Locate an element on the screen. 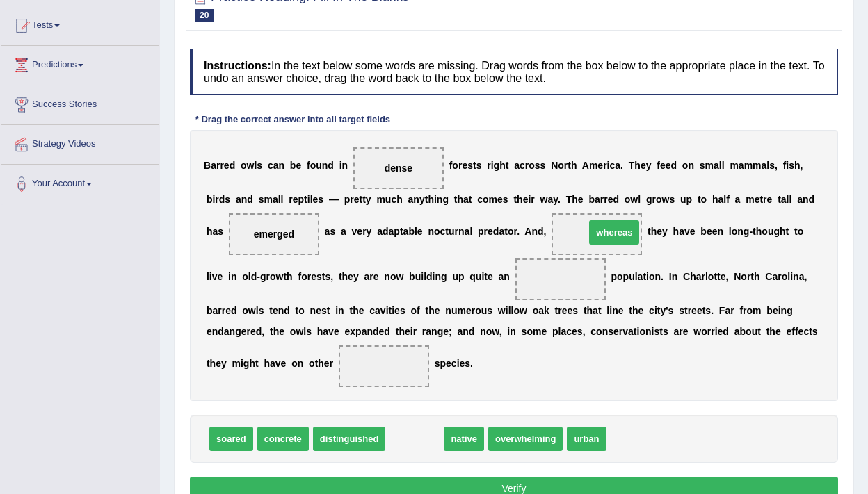  b: m is located at coordinates (709, 165).